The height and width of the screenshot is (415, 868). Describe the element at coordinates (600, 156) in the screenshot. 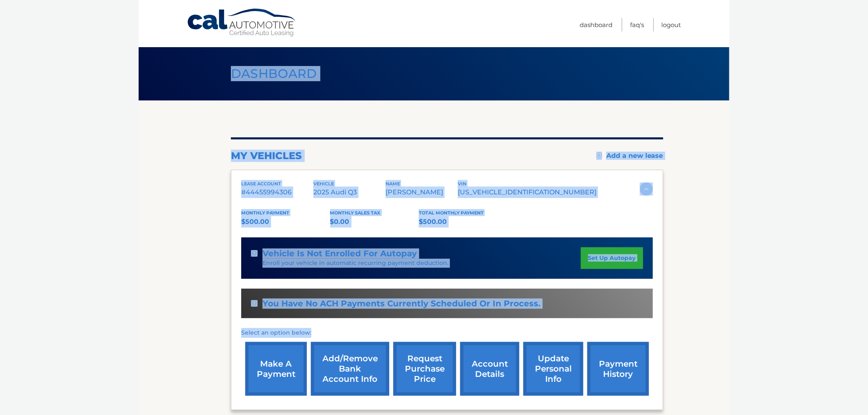

I see `img: add.svg` at that location.